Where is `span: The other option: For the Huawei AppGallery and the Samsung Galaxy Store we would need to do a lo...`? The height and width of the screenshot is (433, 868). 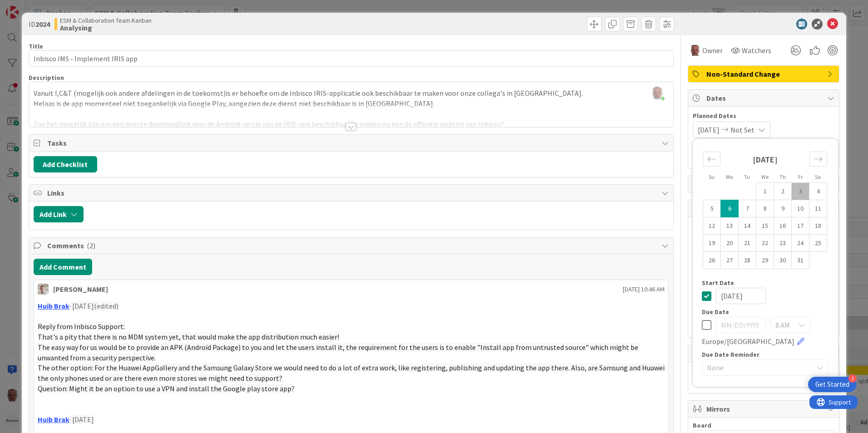 span: The other option: For the Huawei AppGallery and the Samsung Galaxy Store we would need to do a lo... is located at coordinates (352, 373).